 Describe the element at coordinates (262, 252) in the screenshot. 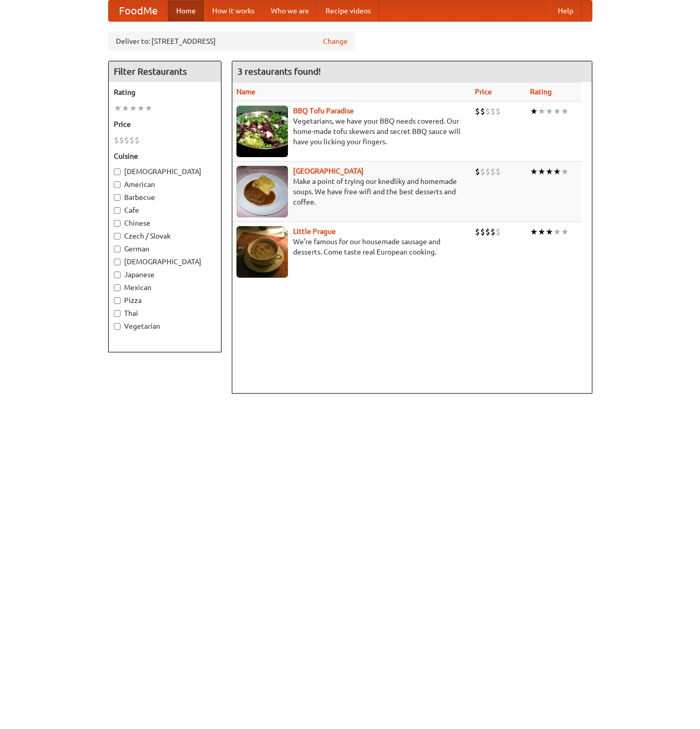

I see `img: littleprague.jpg` at that location.